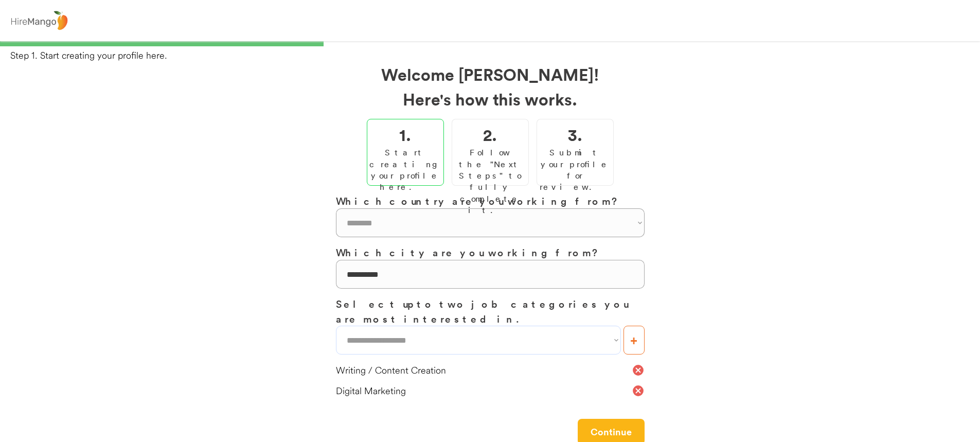 The height and width of the screenshot is (442, 980). What do you see at coordinates (405, 170) in the screenshot?
I see `div: Start creating your profile here.` at bounding box center [405, 170].